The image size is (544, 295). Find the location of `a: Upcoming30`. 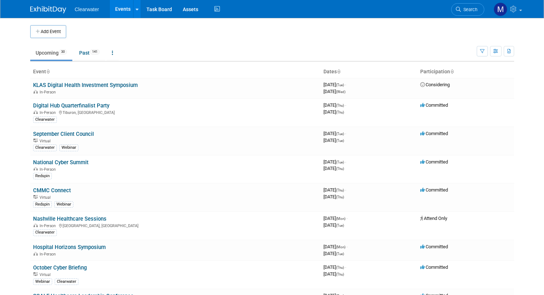

a: Upcoming30 is located at coordinates (51, 53).